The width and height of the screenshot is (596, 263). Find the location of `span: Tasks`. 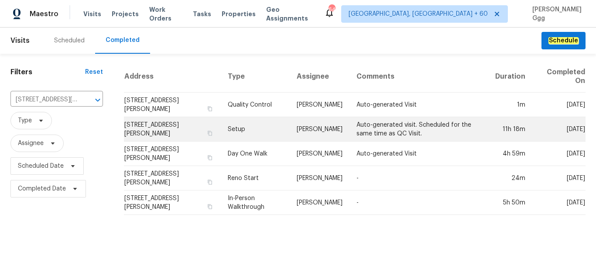

span: Tasks is located at coordinates (202, 14).